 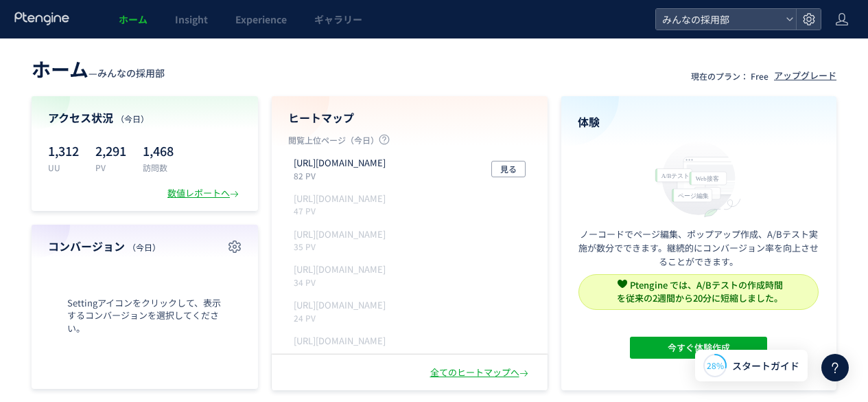 I want to click on p: UU, so click(x=63, y=167).